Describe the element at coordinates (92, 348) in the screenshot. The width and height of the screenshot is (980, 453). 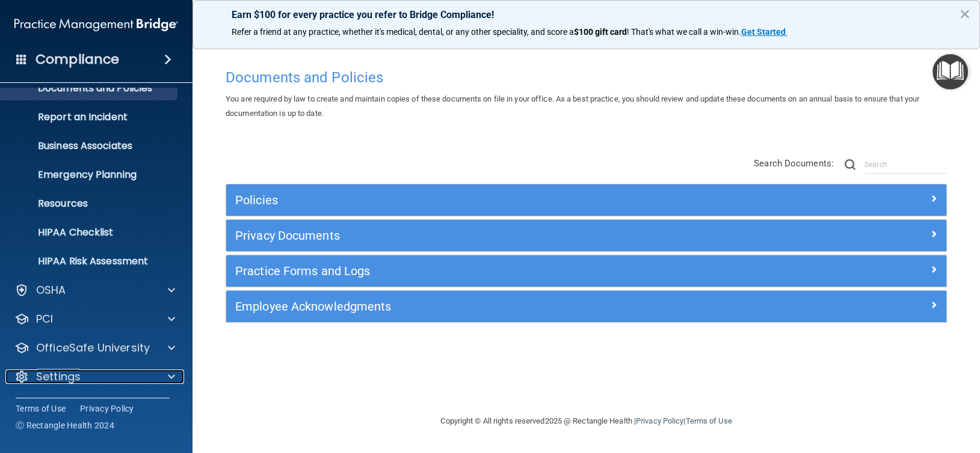
I see `p: OfficeSafe University` at that location.